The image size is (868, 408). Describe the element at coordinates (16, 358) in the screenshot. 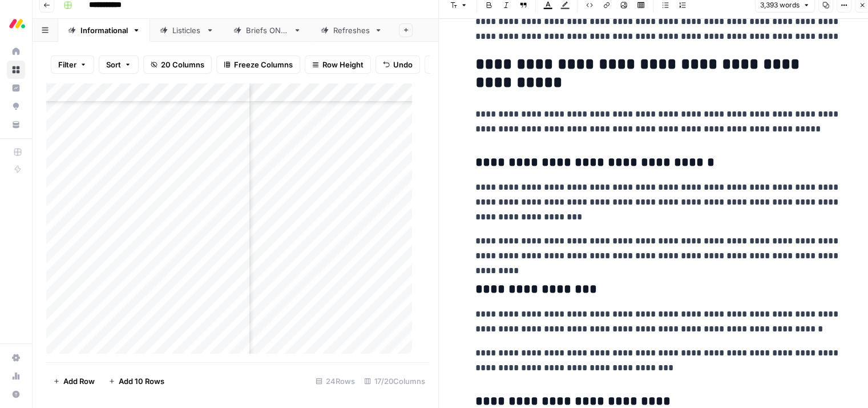

I see `a: Settings` at that location.